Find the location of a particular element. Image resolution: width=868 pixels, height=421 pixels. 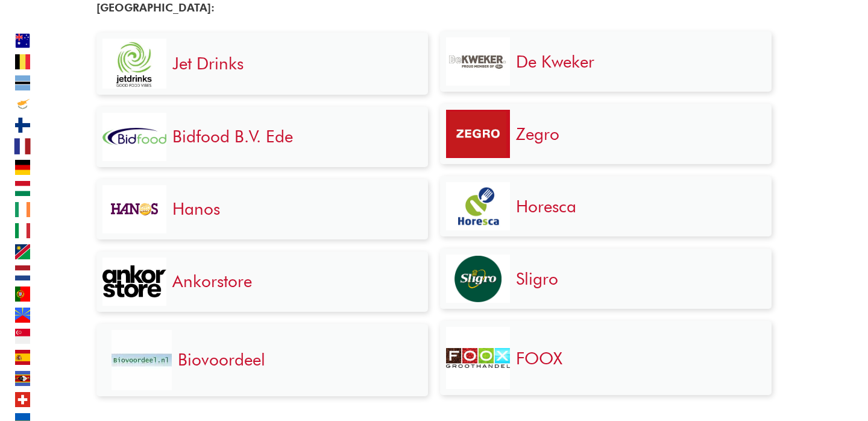

a: Jet Drinks is located at coordinates (208, 63).